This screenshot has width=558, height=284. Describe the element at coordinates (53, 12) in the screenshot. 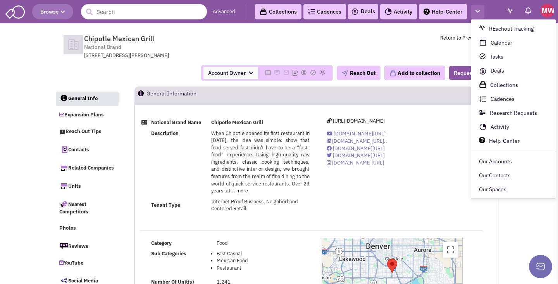

I see `span: Browse` at that location.